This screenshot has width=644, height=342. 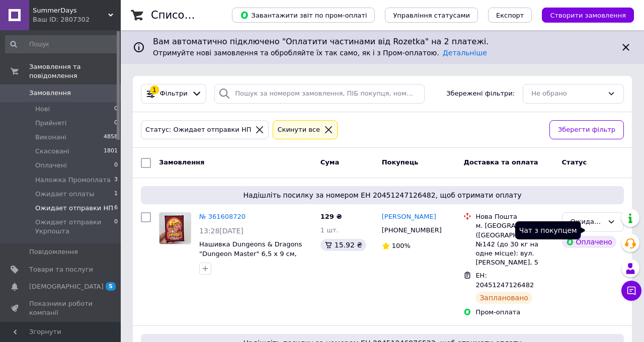 I want to click on span: Управління статусами, so click(x=431, y=15).